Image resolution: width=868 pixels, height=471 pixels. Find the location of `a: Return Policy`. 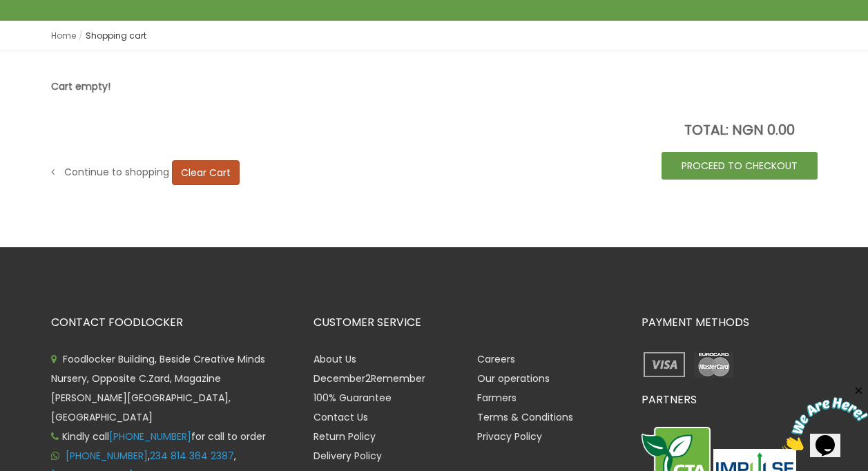

a: Return Policy is located at coordinates (345, 436).